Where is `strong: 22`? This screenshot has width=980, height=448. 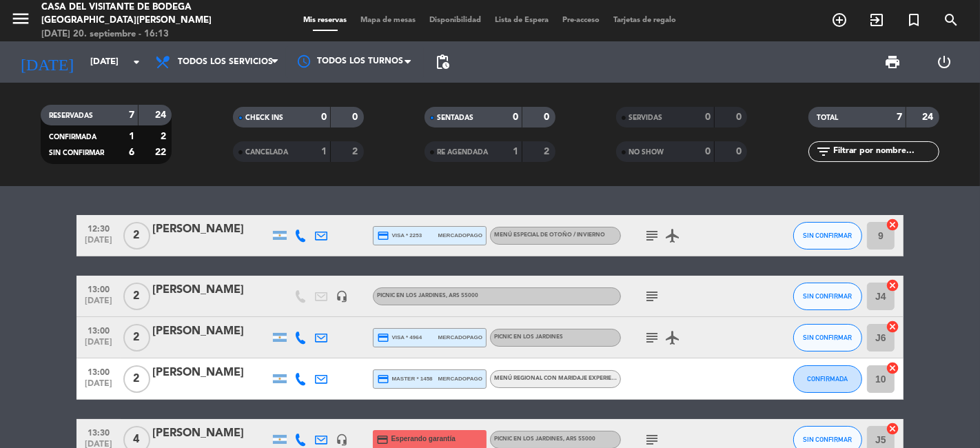 strong: 22 is located at coordinates (162, 152).